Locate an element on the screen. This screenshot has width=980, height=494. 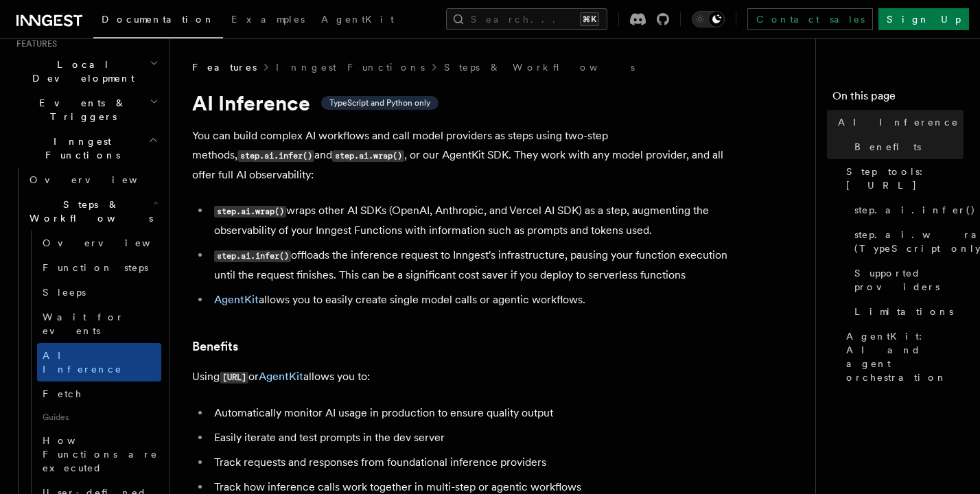
span: Local Development is located at coordinates (81, 71).